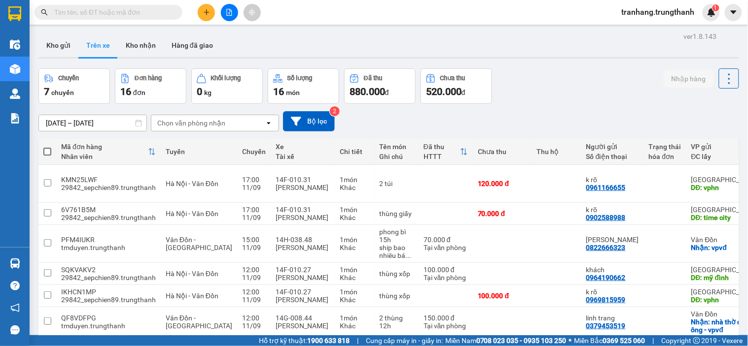 Image resolution: width=748 pixels, height=346 pixels. I want to click on div: KMN25LWF, so click(108, 180).